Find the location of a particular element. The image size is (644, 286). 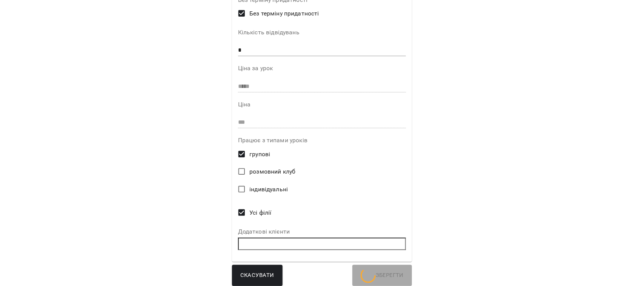

label: Ціна is located at coordinates (322, 104).